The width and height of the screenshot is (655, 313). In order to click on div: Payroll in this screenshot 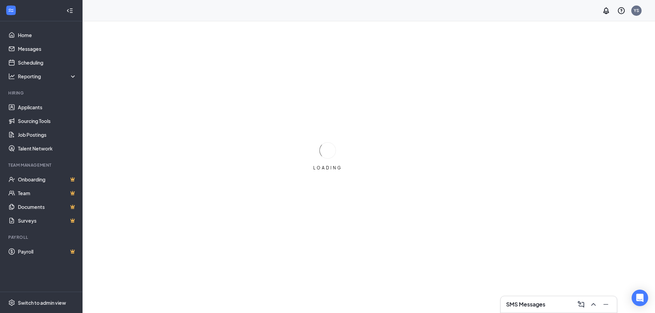, I will do `click(42, 237)`.